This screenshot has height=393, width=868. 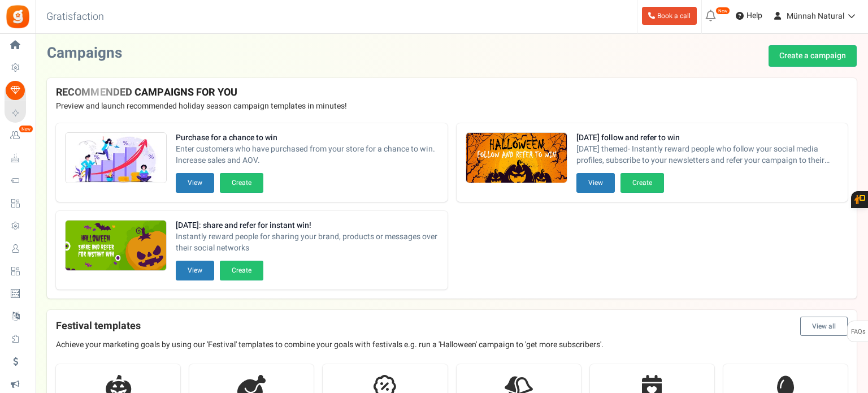 What do you see at coordinates (452, 106) in the screenshot?
I see `p: Preview and launch recommended holiday season campaign templates in minutes!` at bounding box center [452, 106].